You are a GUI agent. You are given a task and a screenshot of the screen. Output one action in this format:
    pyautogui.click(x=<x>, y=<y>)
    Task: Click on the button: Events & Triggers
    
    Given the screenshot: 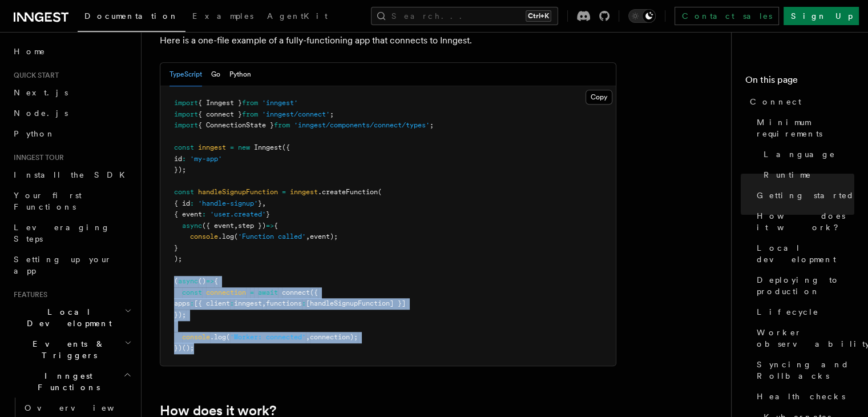 What is the action you would take?
    pyautogui.click(x=71, y=349)
    